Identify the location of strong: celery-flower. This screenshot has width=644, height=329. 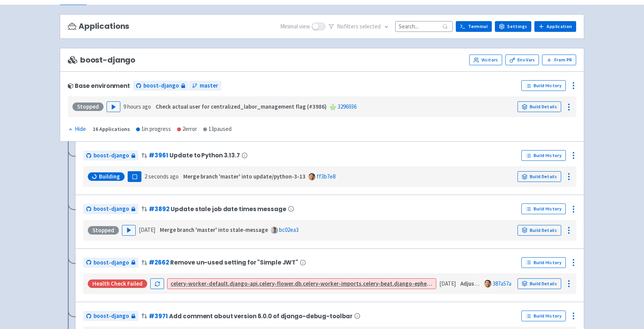
(276, 283).